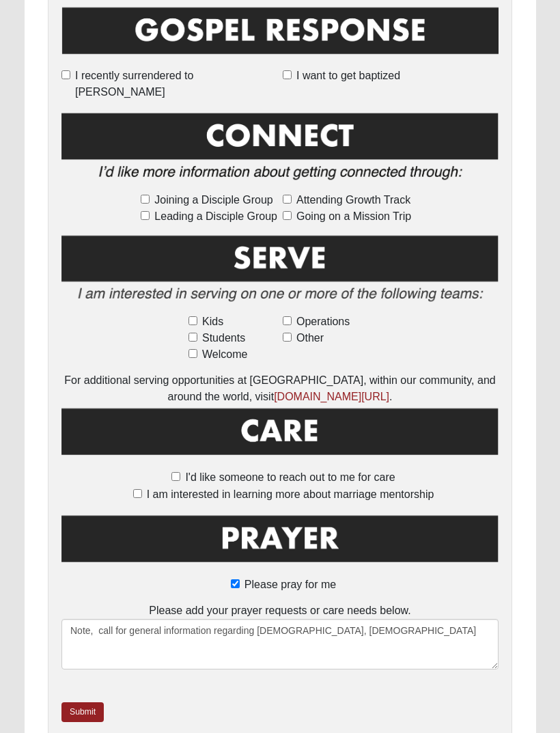 This screenshot has height=733, width=560. I want to click on img: Serve2.png, so click(280, 272).